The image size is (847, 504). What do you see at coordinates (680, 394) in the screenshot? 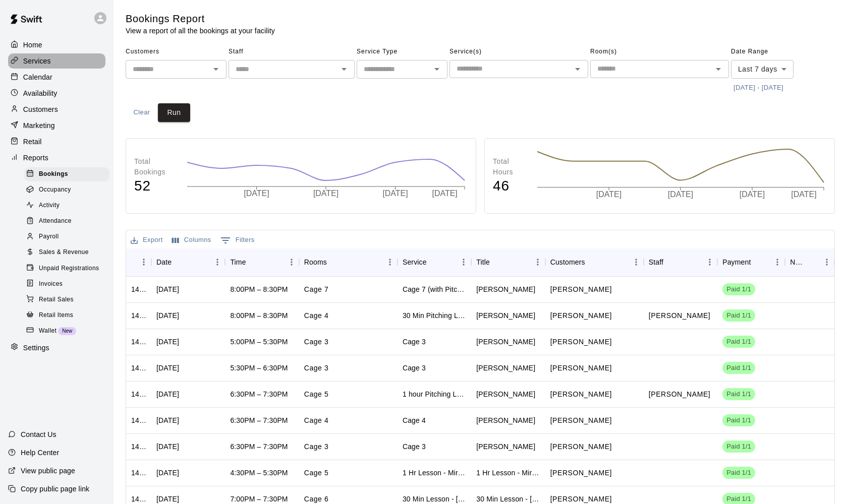
I see `p: Jennifer Williams` at bounding box center [680, 394].